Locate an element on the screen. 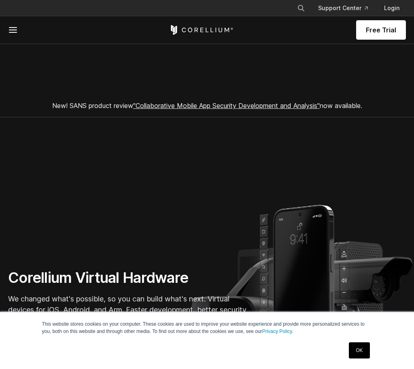  h1: Corellium Virtual Hardware is located at coordinates (129, 278).